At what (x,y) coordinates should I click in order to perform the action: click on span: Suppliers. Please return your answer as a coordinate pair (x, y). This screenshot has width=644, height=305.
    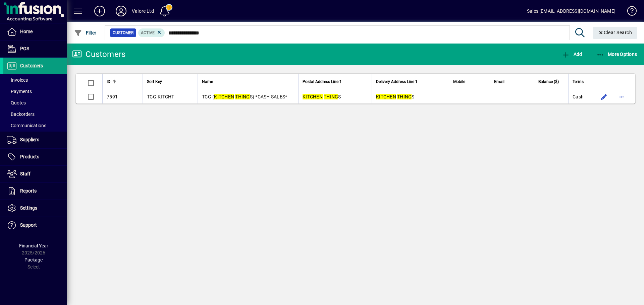
    Looking at the image, I should click on (29, 140).